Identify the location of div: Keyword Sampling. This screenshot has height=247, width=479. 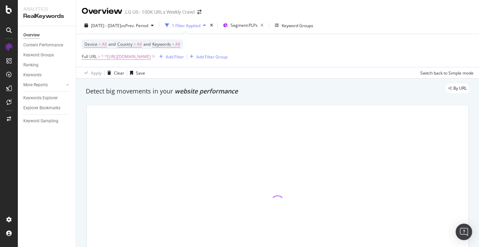
(41, 121).